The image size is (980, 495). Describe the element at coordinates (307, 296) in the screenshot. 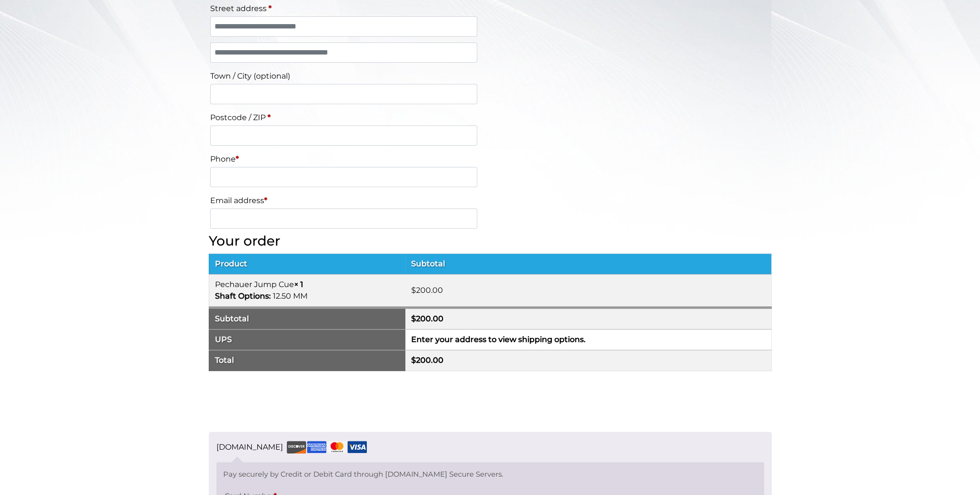

I see `p: 12.50 MM` at that location.